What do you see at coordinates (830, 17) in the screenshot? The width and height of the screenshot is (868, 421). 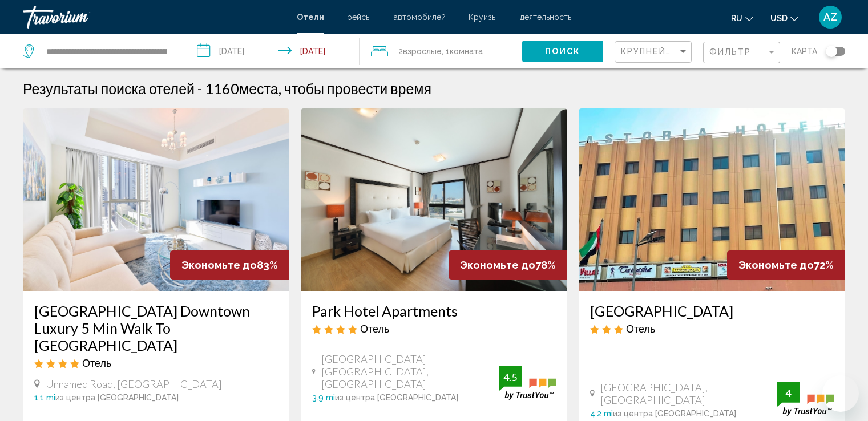 I see `span: AZ` at bounding box center [830, 17].